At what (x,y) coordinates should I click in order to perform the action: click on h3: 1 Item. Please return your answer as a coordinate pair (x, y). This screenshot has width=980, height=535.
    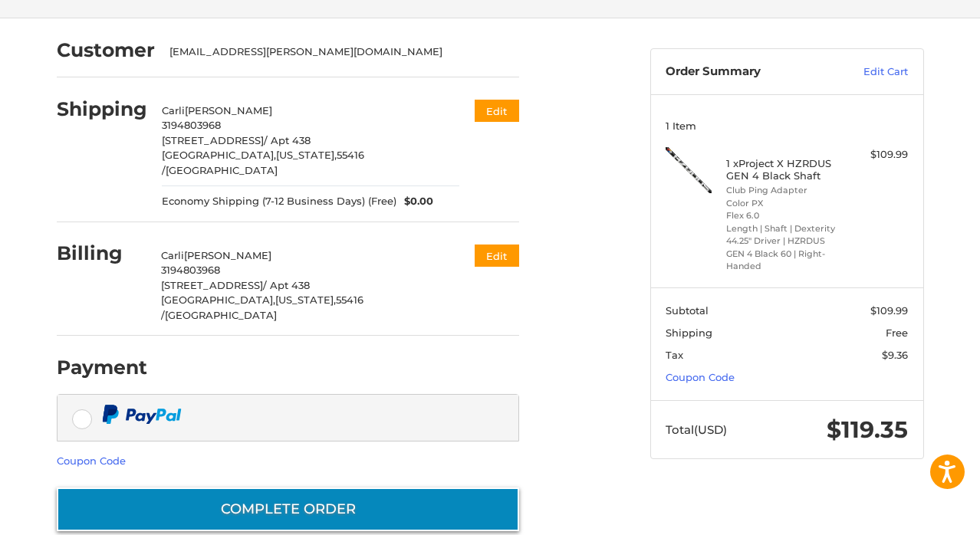
    Looking at the image, I should click on (787, 126).